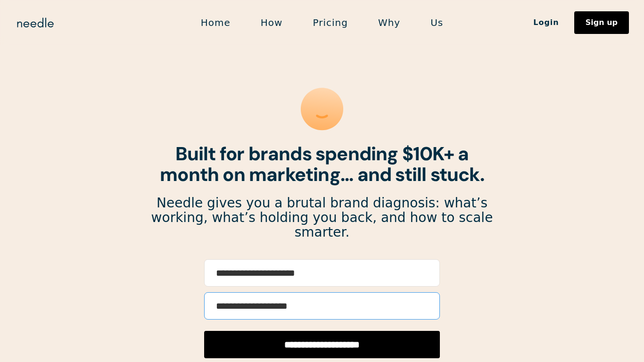 Image resolution: width=644 pixels, height=362 pixels. Describe the element at coordinates (322, 164) in the screenshot. I see `strong: Built for brands spending $10K+ a month on marketing... and still stuck.` at that location.